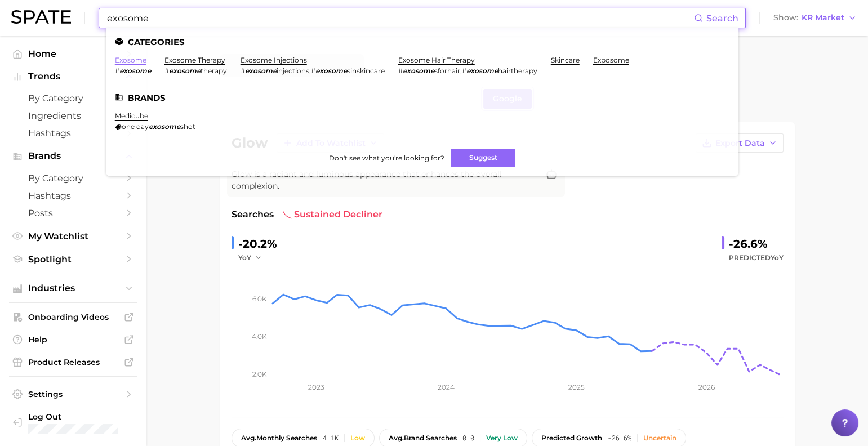 This screenshot has width=868, height=446. What do you see at coordinates (400, 18) in the screenshot?
I see `input: Search here for a brand, industry, or ingredient` at bounding box center [400, 18].